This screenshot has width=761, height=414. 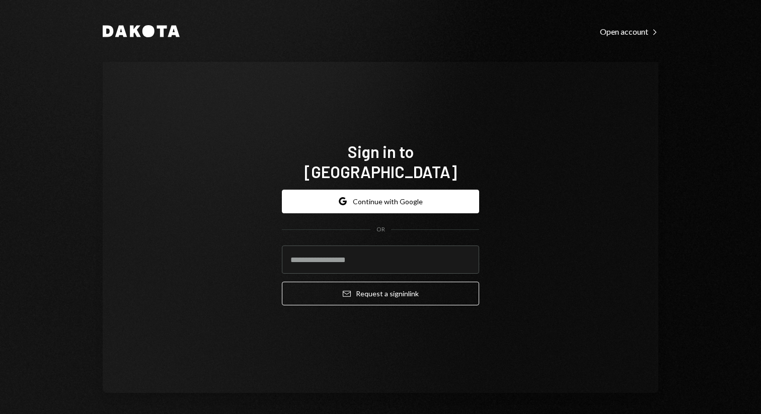 What do you see at coordinates (381, 230) in the screenshot?
I see `div: OR` at bounding box center [381, 230].